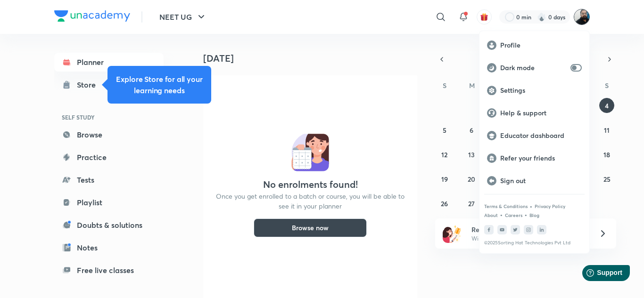 This screenshot has height=298, width=644. Describe the element at coordinates (49, 11) in the screenshot. I see `span: Support` at that location.